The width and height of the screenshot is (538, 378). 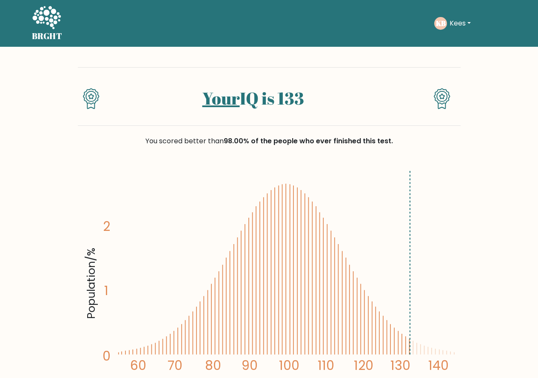 I want to click on span: 98.00% of the people who ever finished this test., so click(x=308, y=141).